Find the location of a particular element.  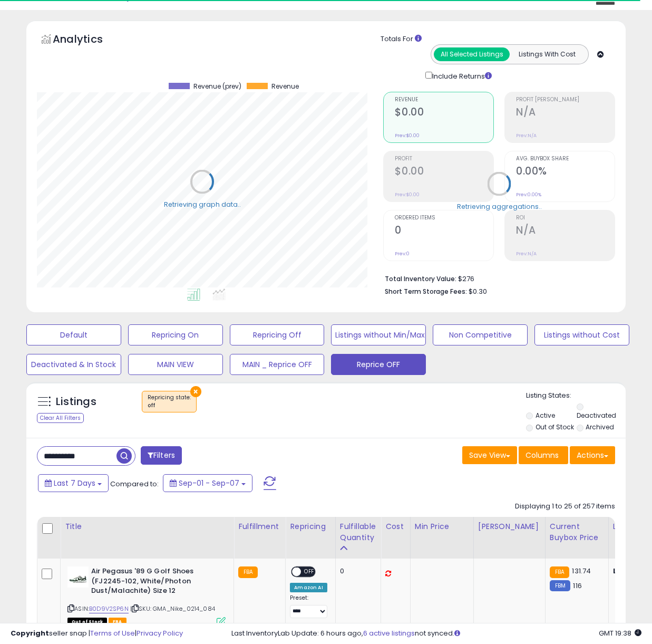

button: Listings without Cost is located at coordinates (582, 334).